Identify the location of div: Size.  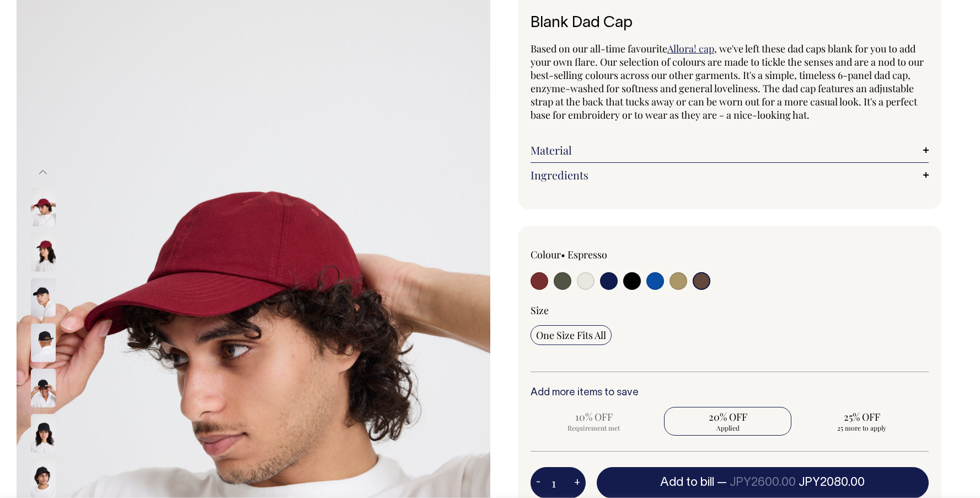
(730, 310).